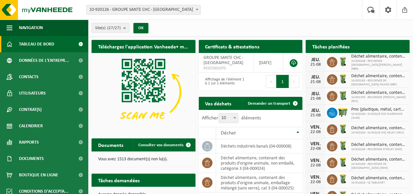 The image size is (413, 194). Describe the element at coordinates (218, 103) in the screenshot. I see `h2: Vos déchets` at that location.